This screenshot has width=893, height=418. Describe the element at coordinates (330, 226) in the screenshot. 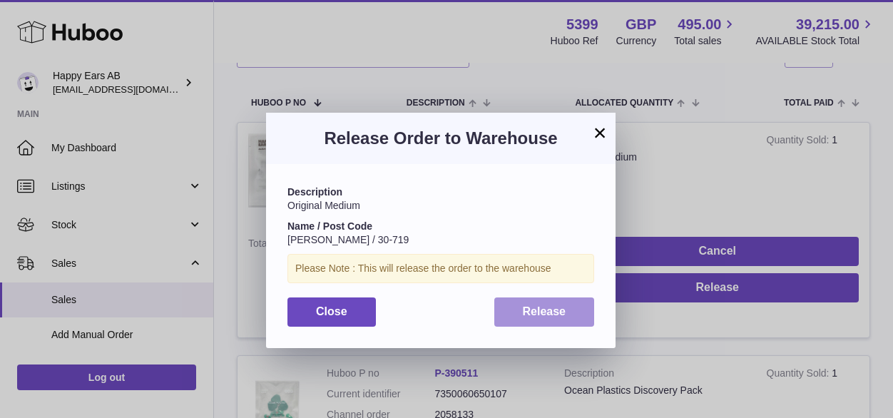

I see `strong: Name / Post Code` at that location.